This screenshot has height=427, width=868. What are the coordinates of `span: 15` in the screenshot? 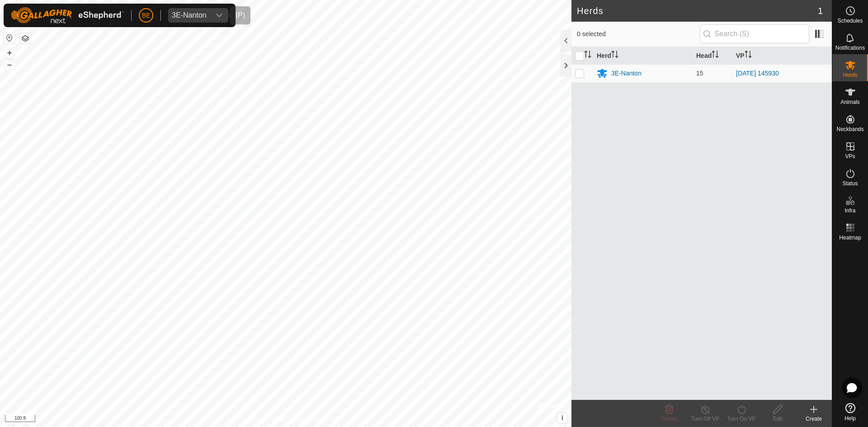 It's located at (699, 73).